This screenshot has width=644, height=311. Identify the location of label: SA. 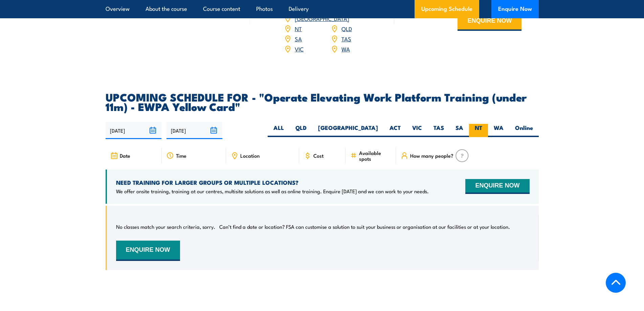
(459, 130).